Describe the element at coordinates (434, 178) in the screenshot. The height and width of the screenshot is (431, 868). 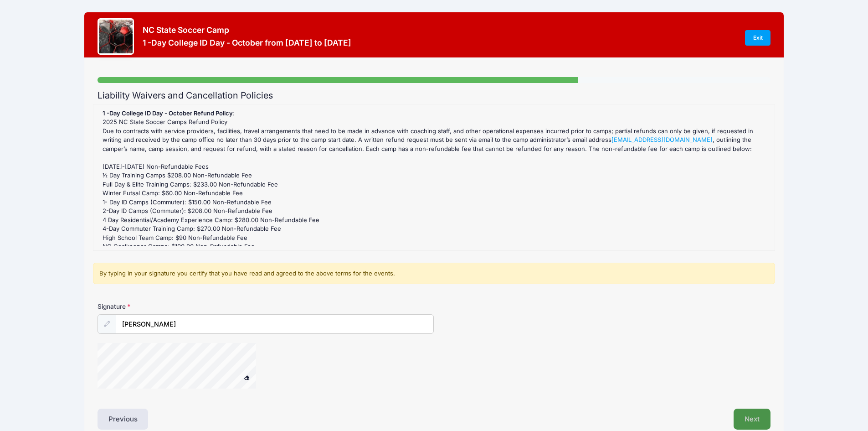
I see `div: : 2025 NC State Soccer Camps Refund Policy Due to contracts with service providers, facilities, t...` at that location.